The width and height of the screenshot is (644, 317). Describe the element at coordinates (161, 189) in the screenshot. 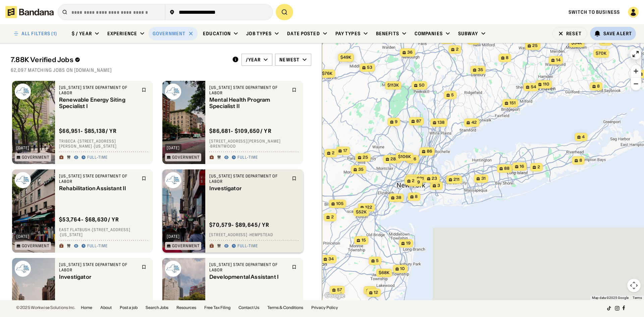

I see `div: grid` at that location.